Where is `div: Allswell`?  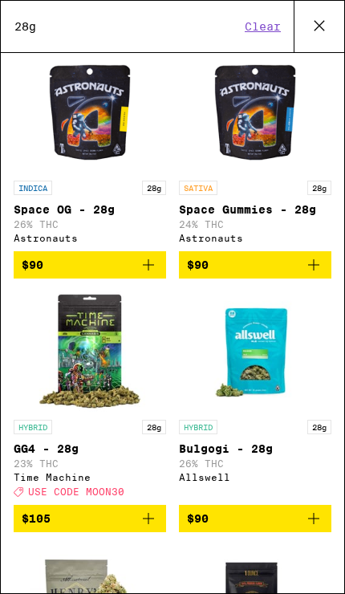 div: Allswell is located at coordinates (255, 477).